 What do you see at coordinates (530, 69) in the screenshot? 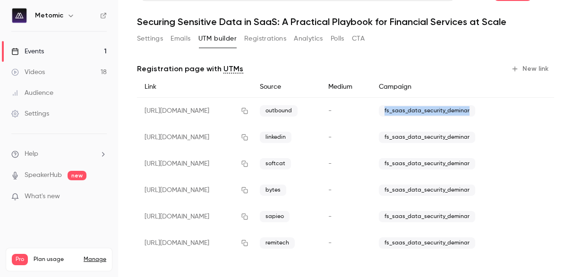
I see `button: New link` at bounding box center [530, 69].